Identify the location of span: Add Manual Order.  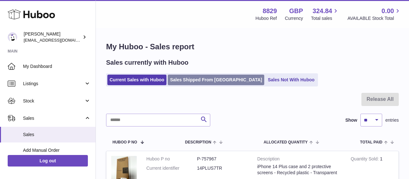
(57, 150).